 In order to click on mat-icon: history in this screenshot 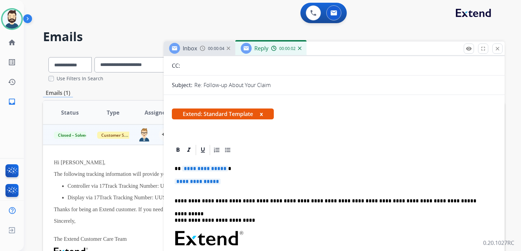, I will do `click(12, 82)`.